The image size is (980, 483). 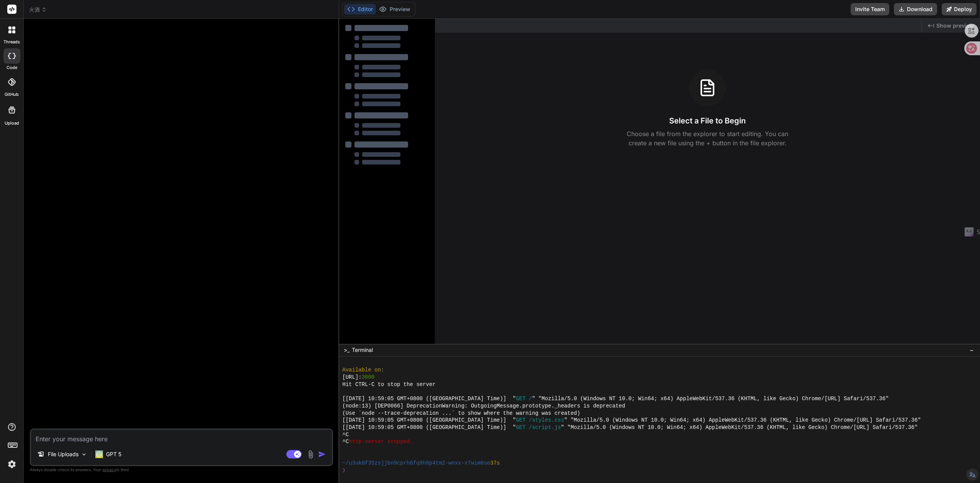 I want to click on p: File Uploads, so click(x=63, y=454).